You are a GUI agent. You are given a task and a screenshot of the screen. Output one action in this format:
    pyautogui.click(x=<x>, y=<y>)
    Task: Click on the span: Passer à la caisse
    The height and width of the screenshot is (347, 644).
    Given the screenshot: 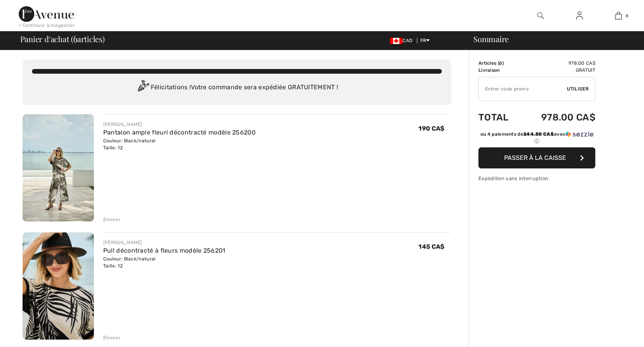 What is the action you would take?
    pyautogui.click(x=535, y=158)
    